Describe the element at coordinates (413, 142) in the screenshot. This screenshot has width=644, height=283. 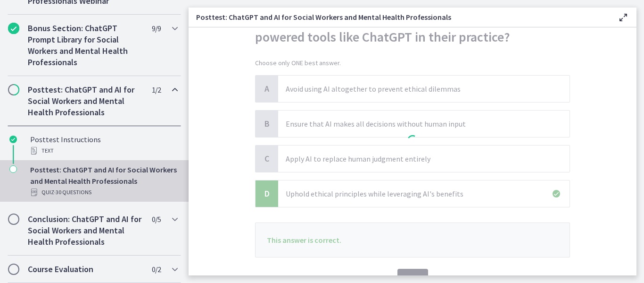
I see `div: 1` at that location.